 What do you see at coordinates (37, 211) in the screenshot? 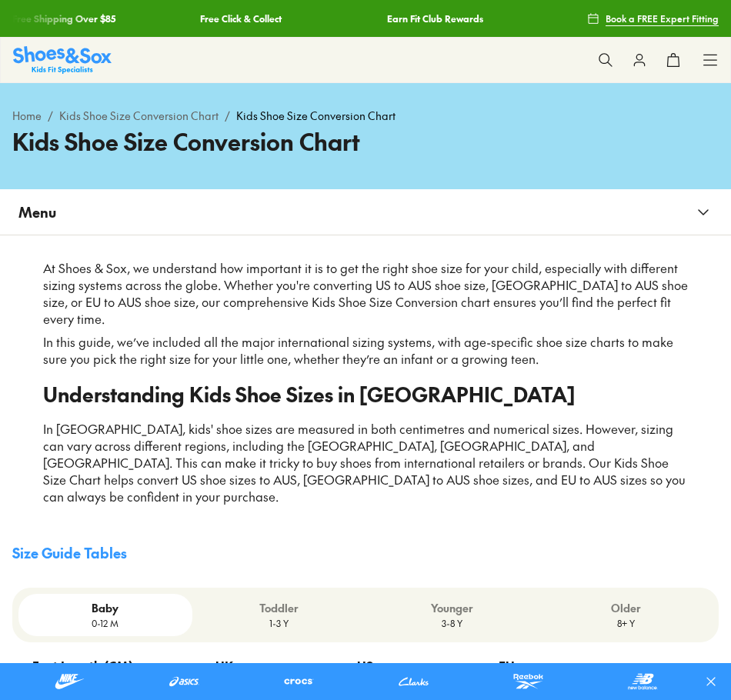
I see `span: Menu` at bounding box center [37, 211].